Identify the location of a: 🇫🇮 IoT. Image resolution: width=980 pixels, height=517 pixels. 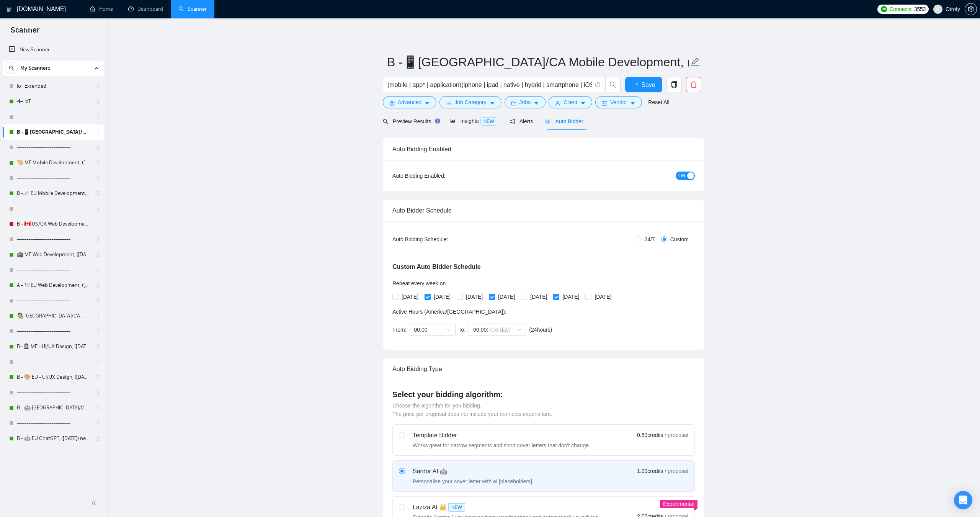
(53, 101).